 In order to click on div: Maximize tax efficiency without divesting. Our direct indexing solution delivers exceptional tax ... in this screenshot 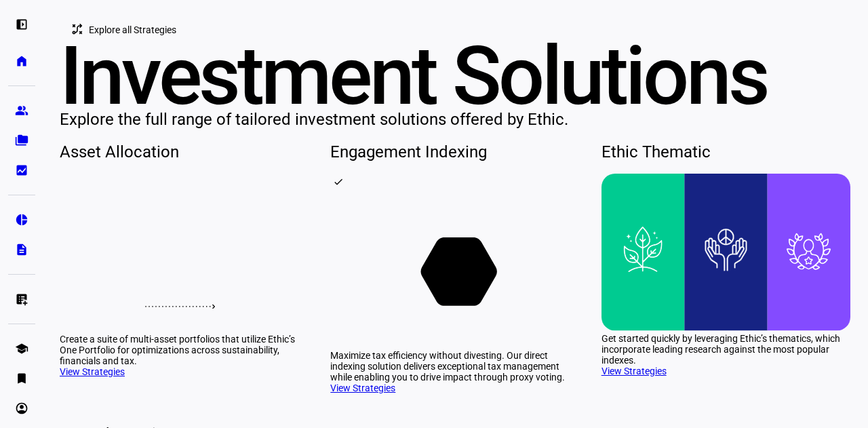, I will do `click(454, 367)`.